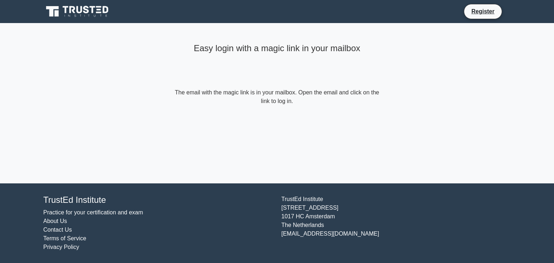  What do you see at coordinates (483, 11) in the screenshot?
I see `a: Register` at bounding box center [483, 11].